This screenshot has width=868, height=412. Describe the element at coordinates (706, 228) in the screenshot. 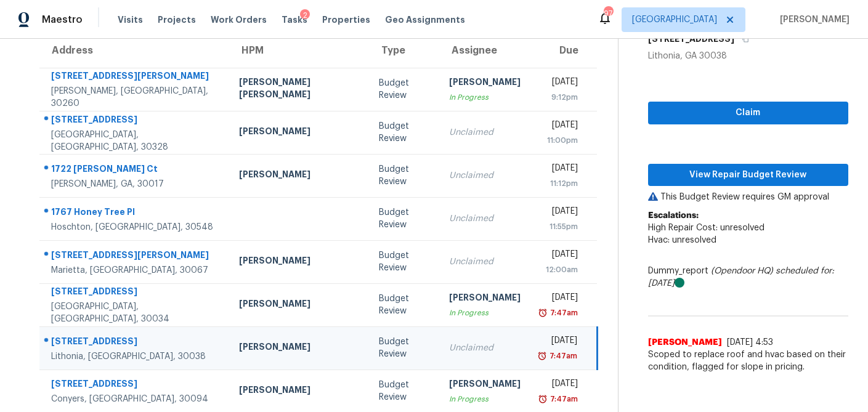

I see `span: High Repair Cost: unresolved` at that location.